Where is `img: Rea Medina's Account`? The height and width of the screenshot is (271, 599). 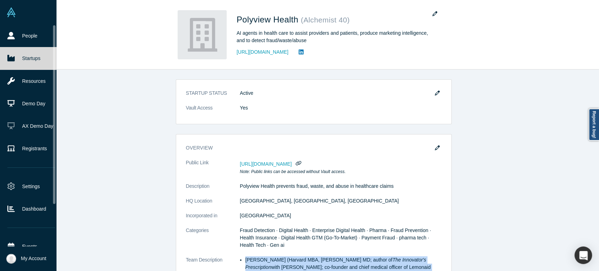
img: Rea Medina's Account is located at coordinates (11, 258).